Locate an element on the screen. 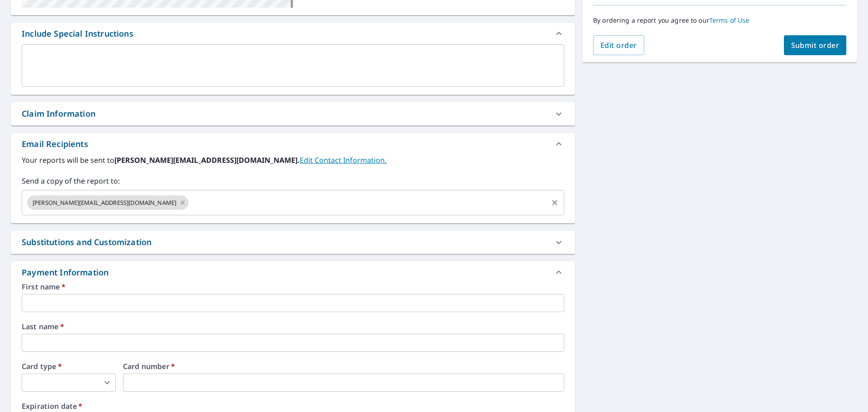  label: Card type is located at coordinates (69, 366).